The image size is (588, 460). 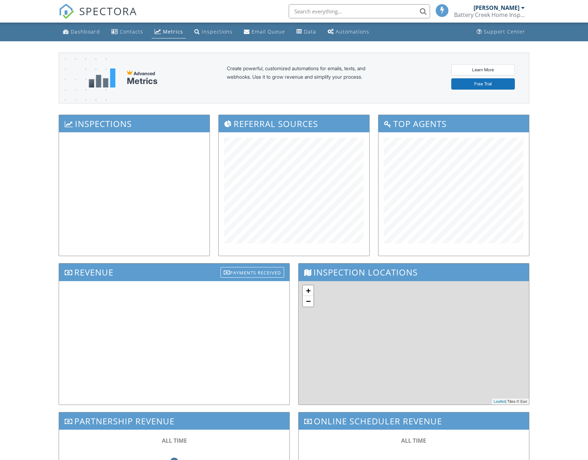 What do you see at coordinates (294, 124) in the screenshot?
I see `h3: Referral Sources` at bounding box center [294, 124].